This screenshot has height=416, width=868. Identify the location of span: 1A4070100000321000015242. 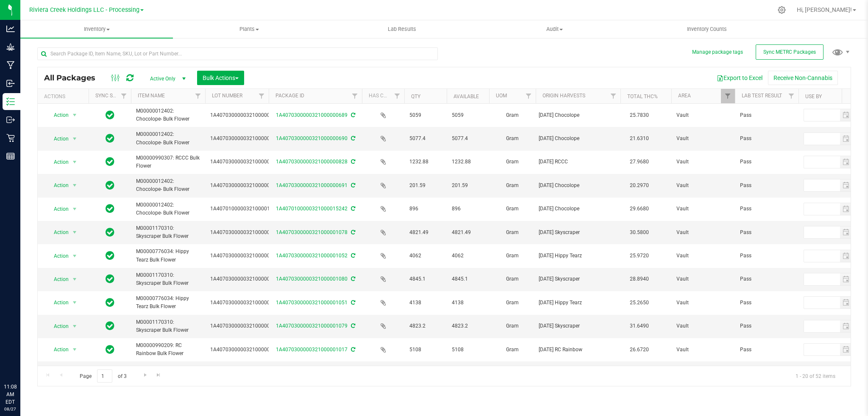
(246, 209).